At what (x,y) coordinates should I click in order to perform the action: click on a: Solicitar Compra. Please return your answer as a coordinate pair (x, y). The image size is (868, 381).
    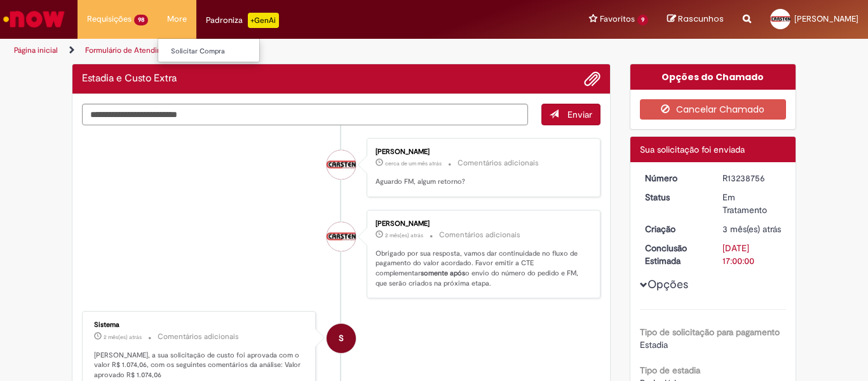
    Looking at the image, I should click on (228, 52).